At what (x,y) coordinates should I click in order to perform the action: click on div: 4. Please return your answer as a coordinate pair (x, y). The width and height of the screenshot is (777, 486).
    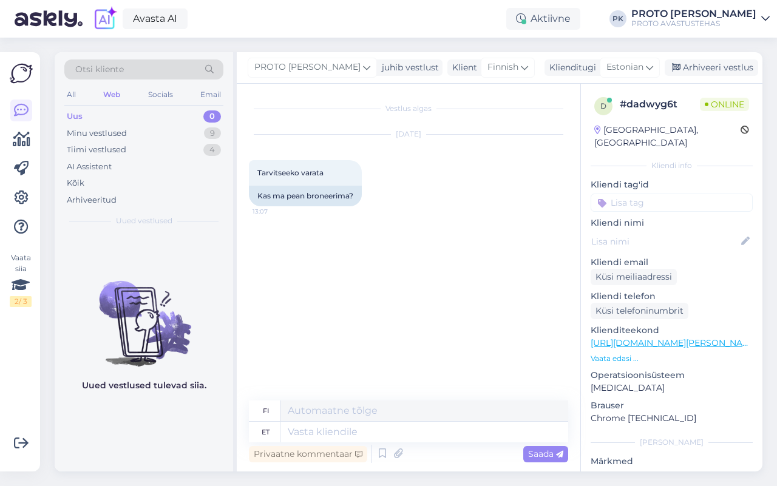
    Looking at the image, I should click on (212, 150).